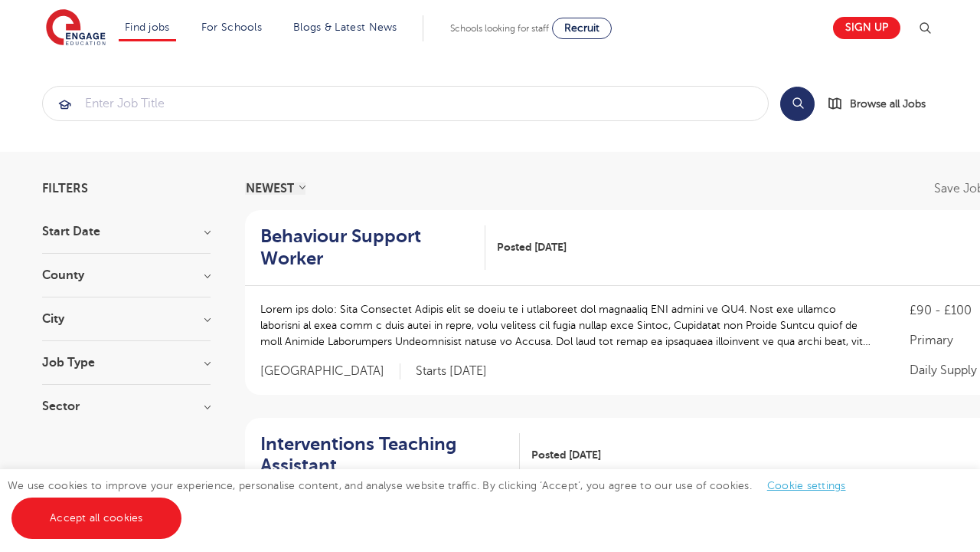  I want to click on span: Schools looking for staff, so click(499, 28).